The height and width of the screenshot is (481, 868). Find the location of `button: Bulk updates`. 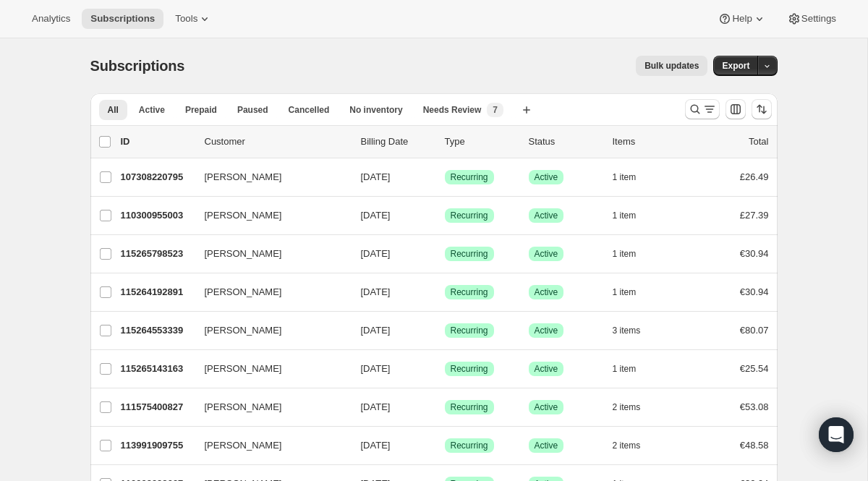

button: Bulk updates is located at coordinates (671, 66).